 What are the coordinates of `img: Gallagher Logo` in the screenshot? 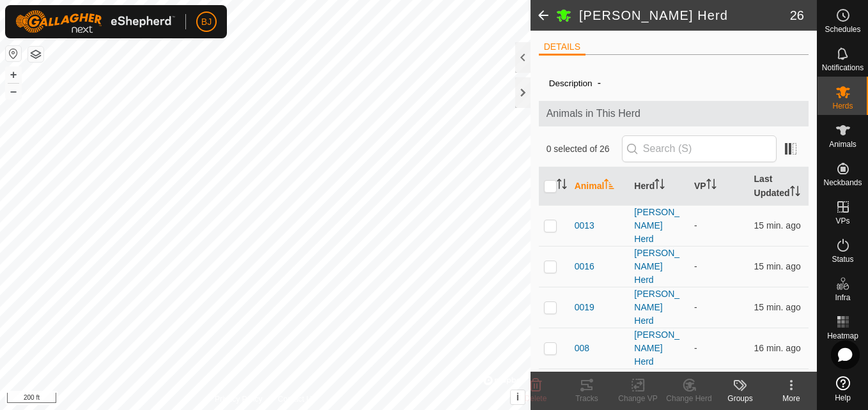 It's located at (95, 22).